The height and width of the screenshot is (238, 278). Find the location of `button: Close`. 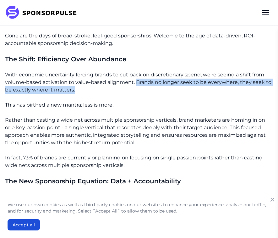

button: Close is located at coordinates (272, 199).